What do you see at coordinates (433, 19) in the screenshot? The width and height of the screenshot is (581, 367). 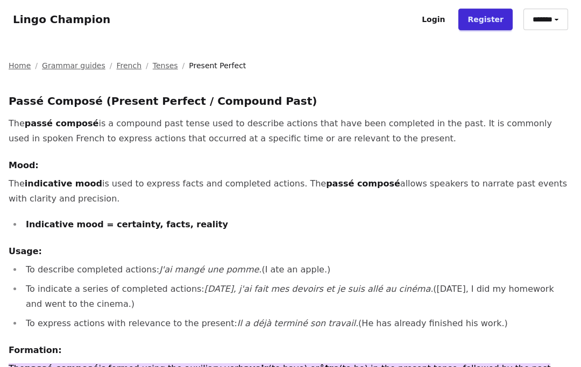 I see `a: Login` at bounding box center [433, 19].